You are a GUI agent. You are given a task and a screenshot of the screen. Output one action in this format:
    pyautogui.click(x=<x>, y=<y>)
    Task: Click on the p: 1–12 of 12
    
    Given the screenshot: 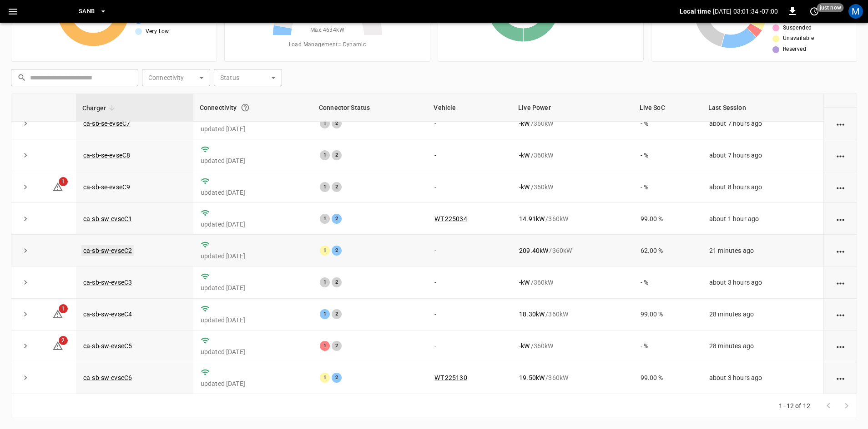 What is the action you would take?
    pyautogui.click(x=795, y=406)
    